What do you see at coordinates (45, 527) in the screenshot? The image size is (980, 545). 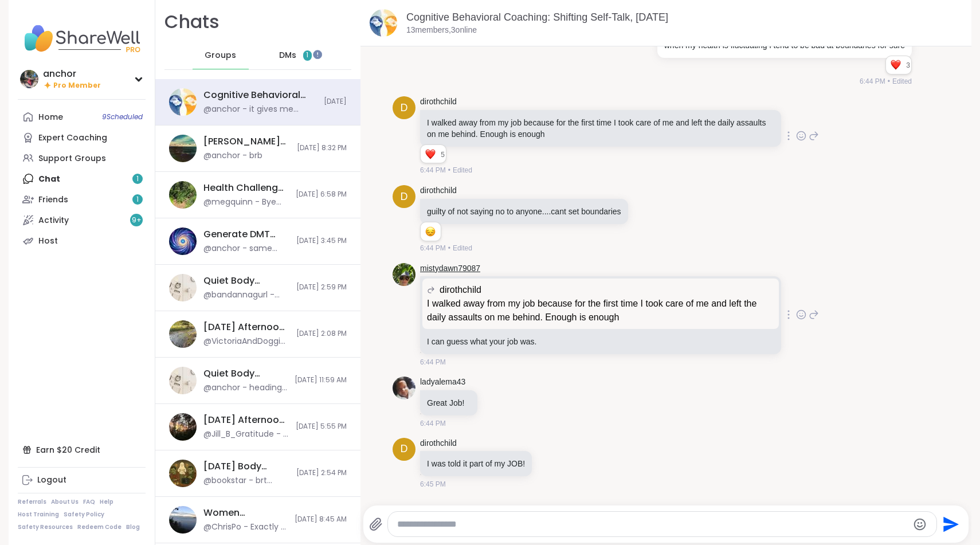 I see `a: Safety Resources` at bounding box center [45, 527].